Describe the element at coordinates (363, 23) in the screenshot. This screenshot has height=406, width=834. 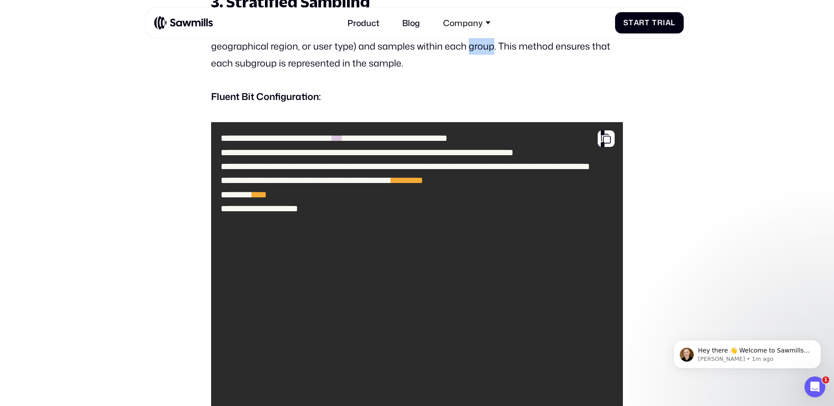
I see `a: Product` at that location.